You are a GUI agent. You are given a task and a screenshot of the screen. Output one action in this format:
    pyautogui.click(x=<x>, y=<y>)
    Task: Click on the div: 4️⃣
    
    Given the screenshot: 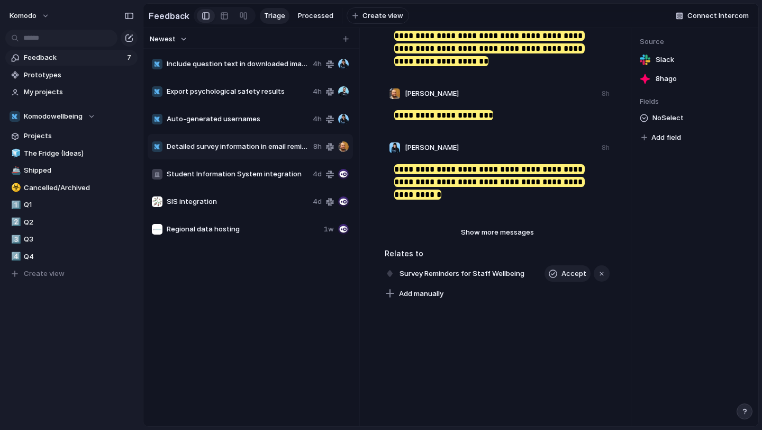 What is the action you would take?
    pyautogui.click(x=15, y=256)
    